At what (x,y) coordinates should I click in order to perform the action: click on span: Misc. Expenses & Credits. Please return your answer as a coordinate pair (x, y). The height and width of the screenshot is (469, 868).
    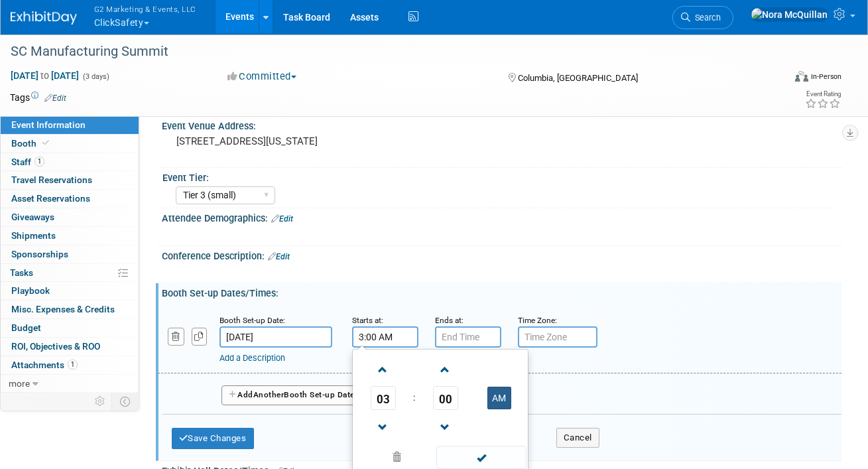
    Looking at the image, I should click on (63, 309).